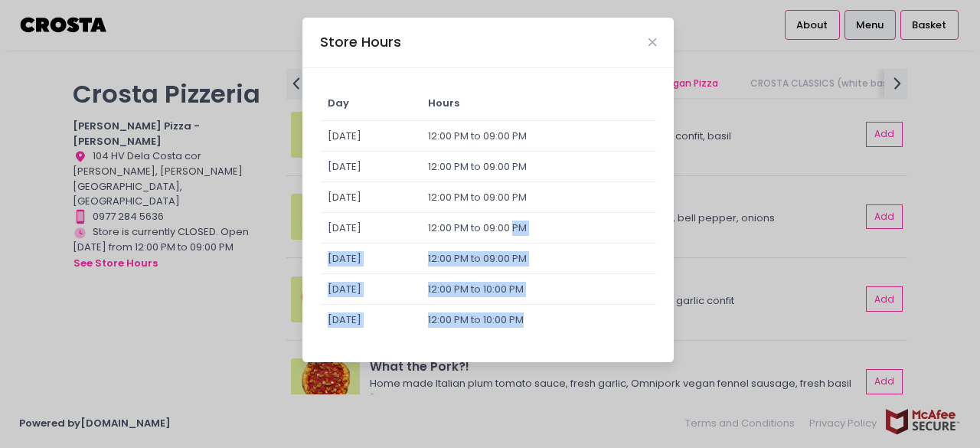  Describe the element at coordinates (361, 42) in the screenshot. I see `div: Store Hours` at that location.